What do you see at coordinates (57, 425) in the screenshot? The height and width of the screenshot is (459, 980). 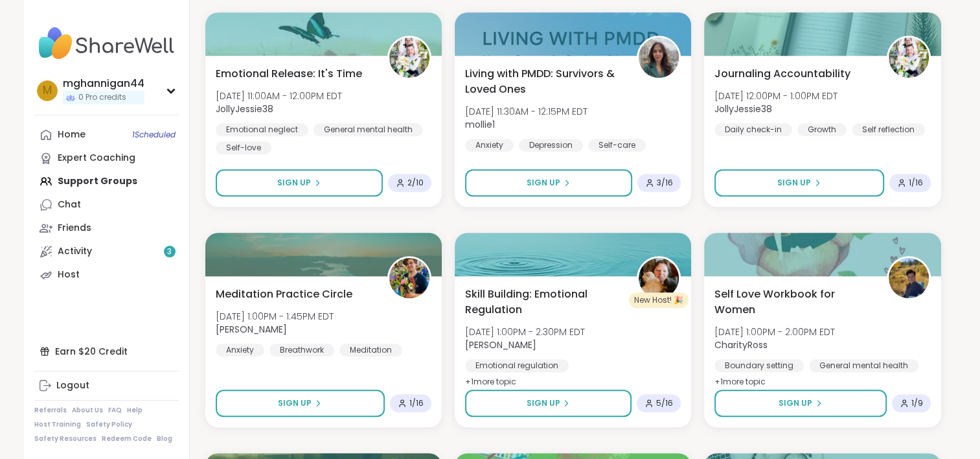 I see `a: Host Training` at bounding box center [57, 425].